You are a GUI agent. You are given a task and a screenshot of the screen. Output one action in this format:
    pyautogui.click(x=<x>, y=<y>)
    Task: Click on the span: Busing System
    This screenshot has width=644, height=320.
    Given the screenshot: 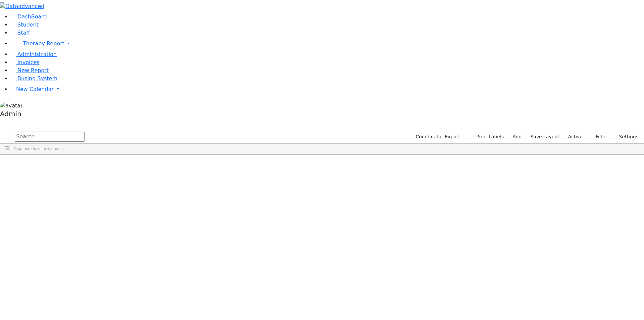 What is the action you would take?
    pyautogui.click(x=37, y=78)
    